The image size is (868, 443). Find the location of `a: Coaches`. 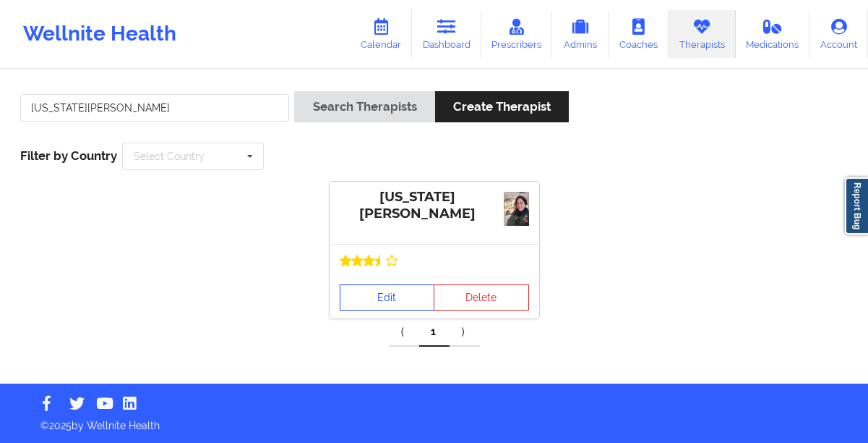

a: Coaches is located at coordinates (638, 34).